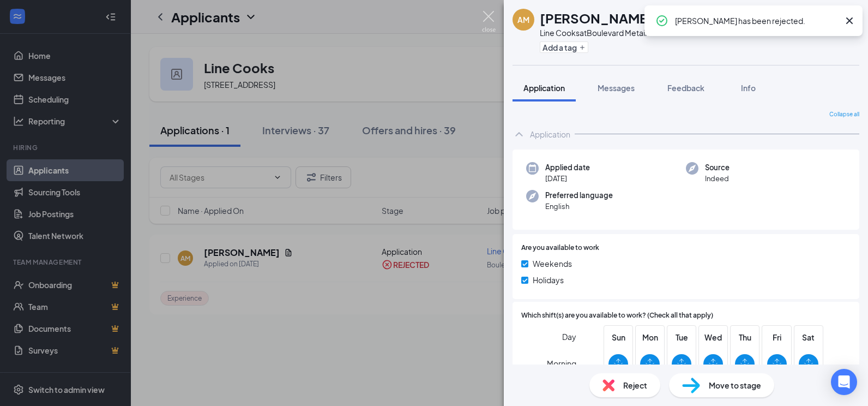 The height and width of the screenshot is (406, 868). What do you see at coordinates (745, 337) in the screenshot?
I see `span: Thu` at bounding box center [745, 337].